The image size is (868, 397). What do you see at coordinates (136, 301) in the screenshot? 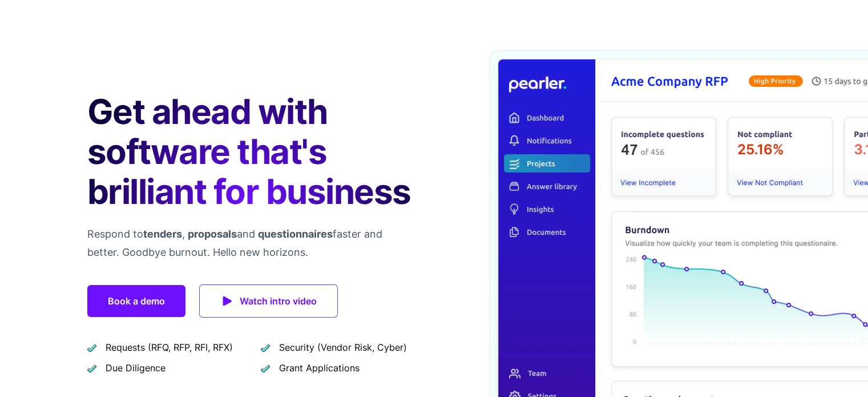
I see `a: Book a demo` at bounding box center [136, 301].